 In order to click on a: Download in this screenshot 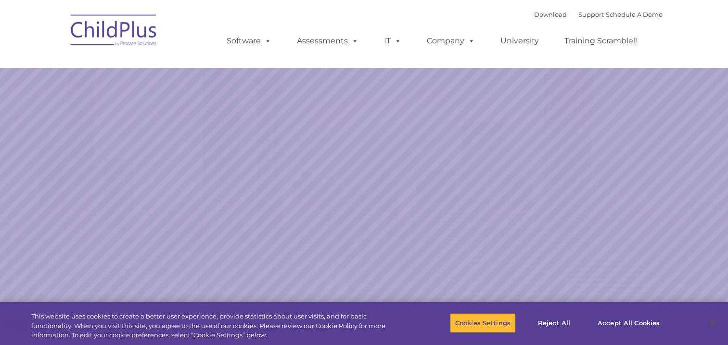, I will do `click(551, 14)`.